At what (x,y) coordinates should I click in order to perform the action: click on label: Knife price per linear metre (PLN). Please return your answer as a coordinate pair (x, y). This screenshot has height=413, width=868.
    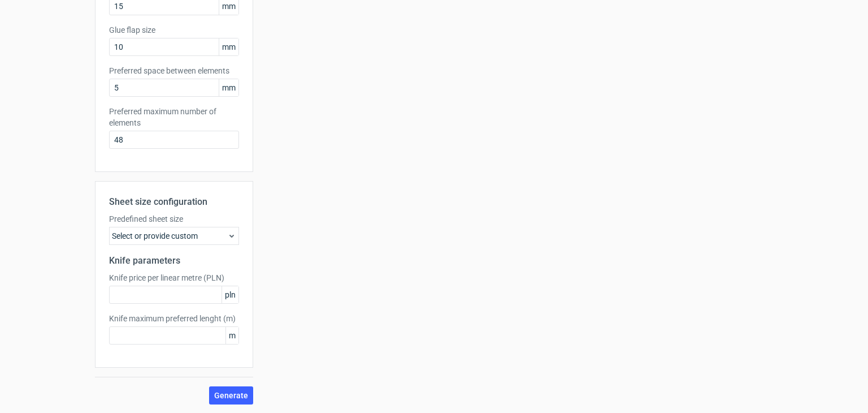
    Looking at the image, I should click on (174, 278).